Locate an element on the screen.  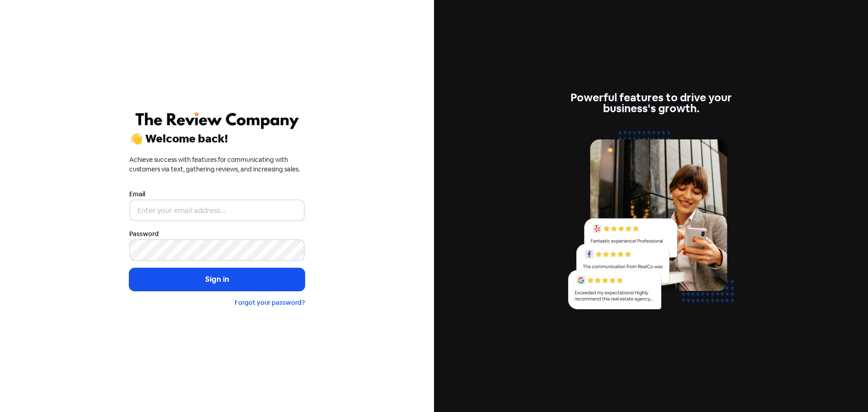
label: Email is located at coordinates (137, 194).